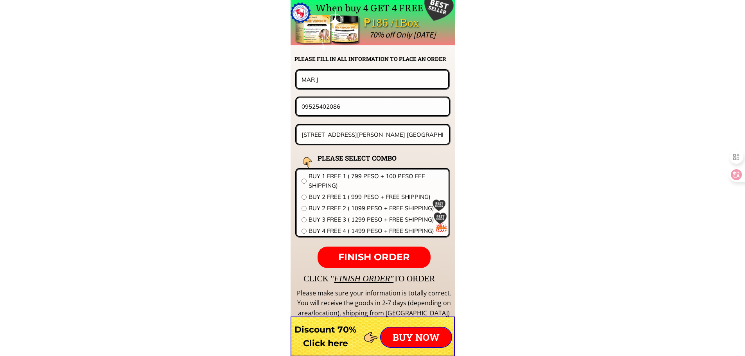 This screenshot has width=745, height=356. What do you see at coordinates (367, 158) in the screenshot?
I see `h2: PLEASE SELECT COMBO` at bounding box center [367, 158].